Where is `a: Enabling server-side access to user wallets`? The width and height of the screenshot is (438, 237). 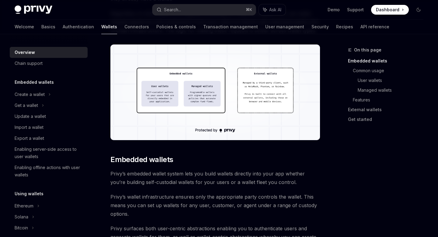 a: Enabling server-side access to user wallets is located at coordinates (49, 153).